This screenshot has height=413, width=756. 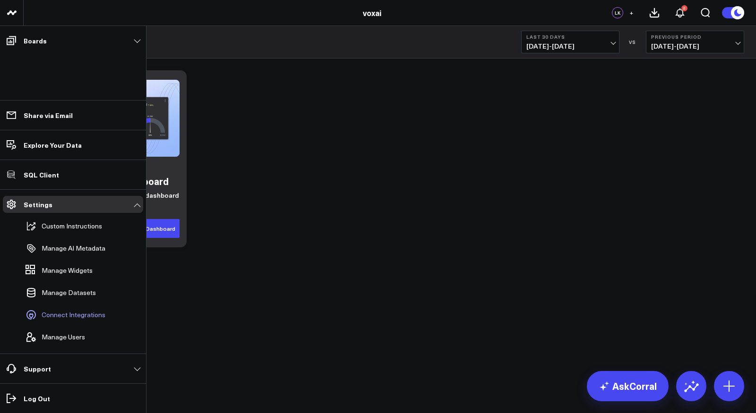 I want to click on p: Explore Your Data, so click(x=52, y=145).